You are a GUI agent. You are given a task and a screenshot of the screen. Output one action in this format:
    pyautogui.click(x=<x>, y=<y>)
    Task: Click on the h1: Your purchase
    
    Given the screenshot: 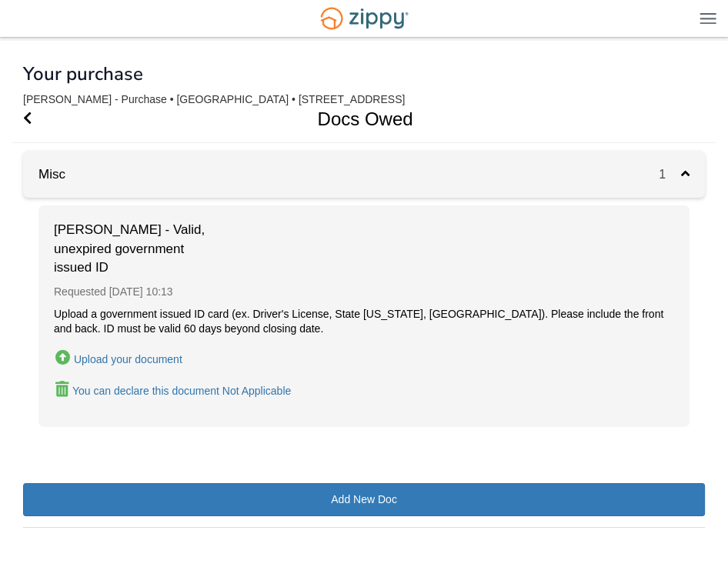 What is the action you would take?
    pyautogui.click(x=83, y=74)
    